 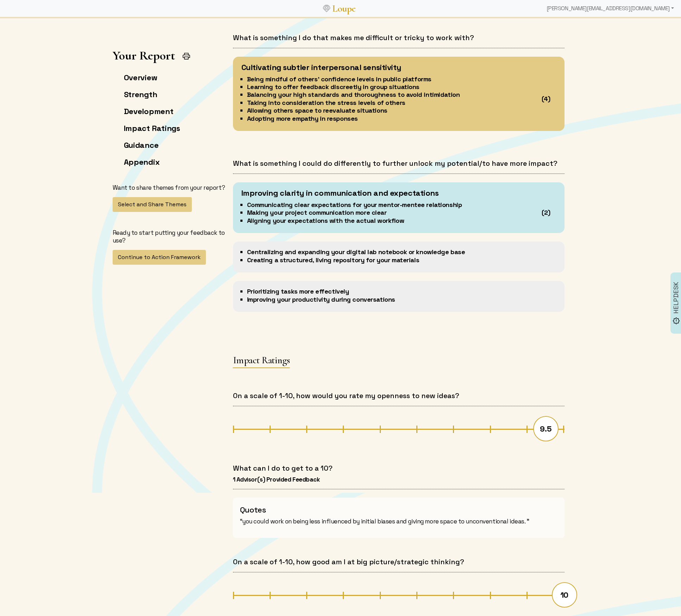 I want to click on h1: Your Report, so click(x=143, y=55).